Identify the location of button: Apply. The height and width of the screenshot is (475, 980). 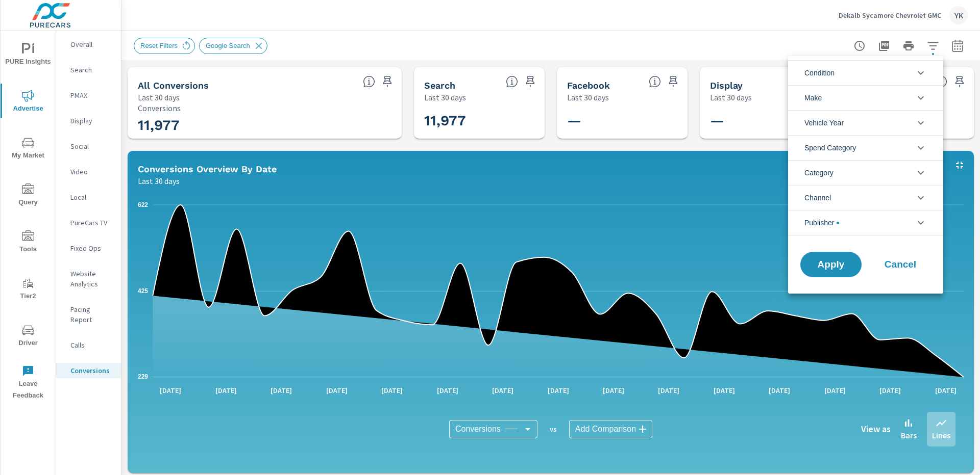
(831, 265).